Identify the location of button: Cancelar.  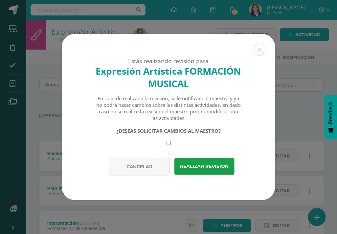
(139, 167).